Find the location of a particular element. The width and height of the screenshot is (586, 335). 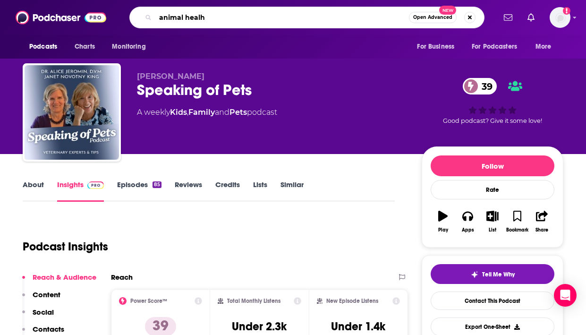

span: For Podcasters is located at coordinates (495, 47).